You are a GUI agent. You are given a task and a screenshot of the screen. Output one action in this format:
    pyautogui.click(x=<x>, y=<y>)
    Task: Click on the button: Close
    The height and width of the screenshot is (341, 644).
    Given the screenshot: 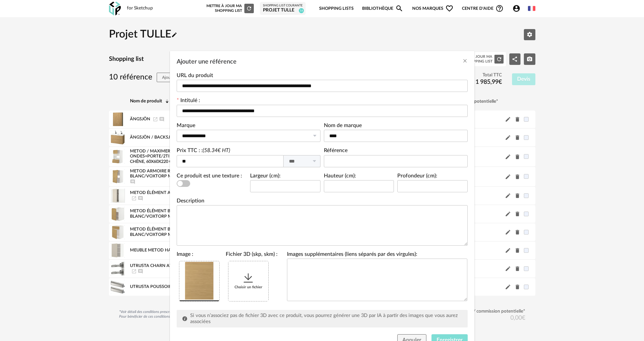 What is the action you would take?
    pyautogui.click(x=465, y=61)
    